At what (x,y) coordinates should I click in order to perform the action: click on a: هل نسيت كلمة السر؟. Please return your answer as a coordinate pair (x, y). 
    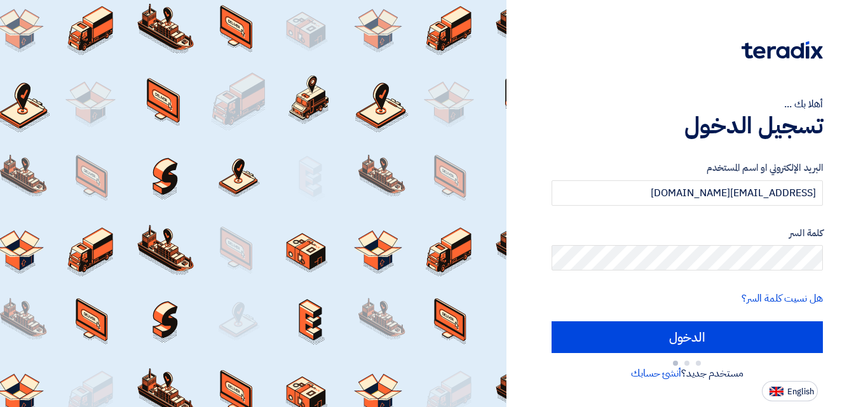
    Looking at the image, I should click on (782, 298).